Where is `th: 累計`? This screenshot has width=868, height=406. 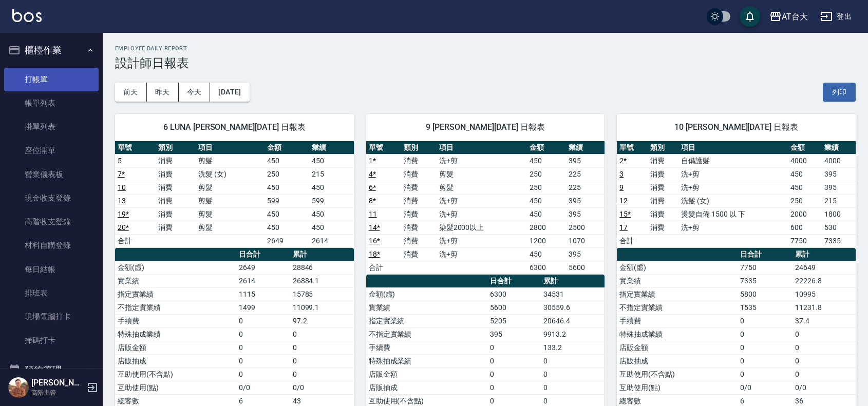
th: 累計 is located at coordinates (824, 255).